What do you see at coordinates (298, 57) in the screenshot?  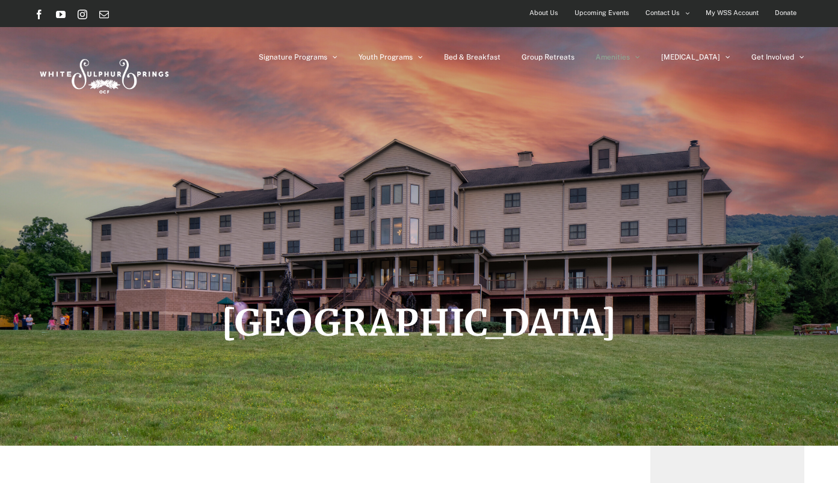 I see `a: Signature Programs` at bounding box center [298, 57].